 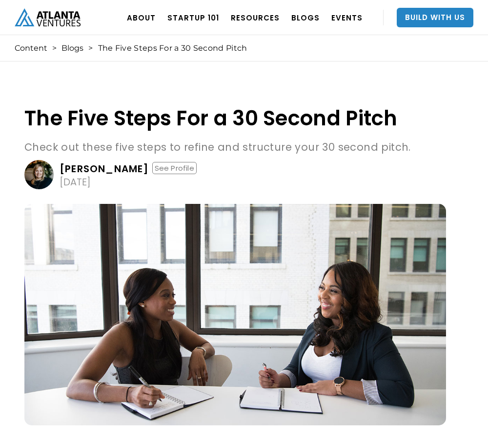 I want to click on a: Startup 101, so click(x=193, y=18).